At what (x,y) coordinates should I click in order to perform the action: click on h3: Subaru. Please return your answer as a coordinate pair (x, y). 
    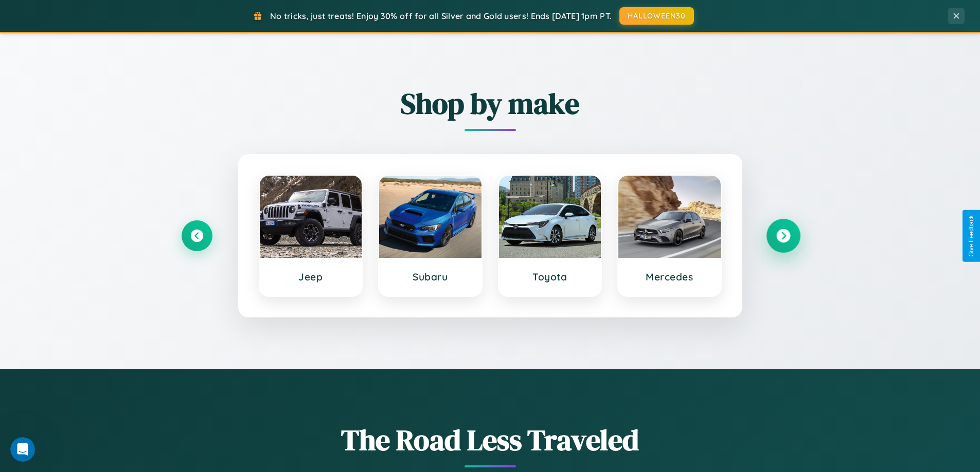
    Looking at the image, I should click on (430, 277).